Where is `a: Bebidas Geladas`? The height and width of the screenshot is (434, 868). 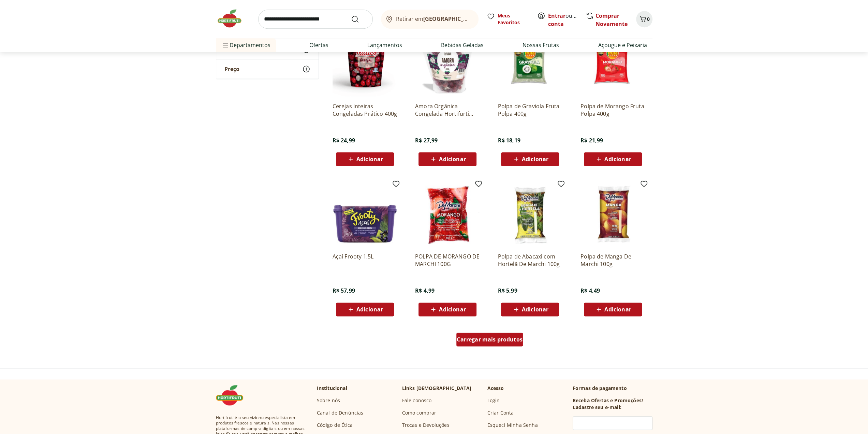
a: Bebidas Geladas is located at coordinates (463, 45).